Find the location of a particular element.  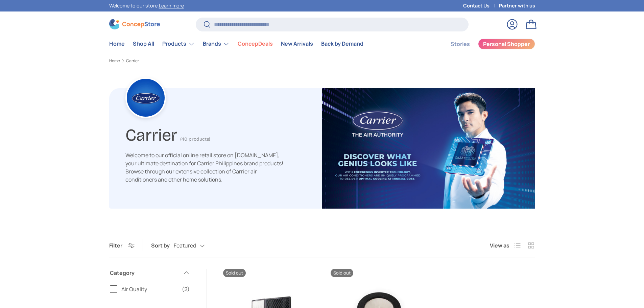

span: Filter is located at coordinates (116, 246).